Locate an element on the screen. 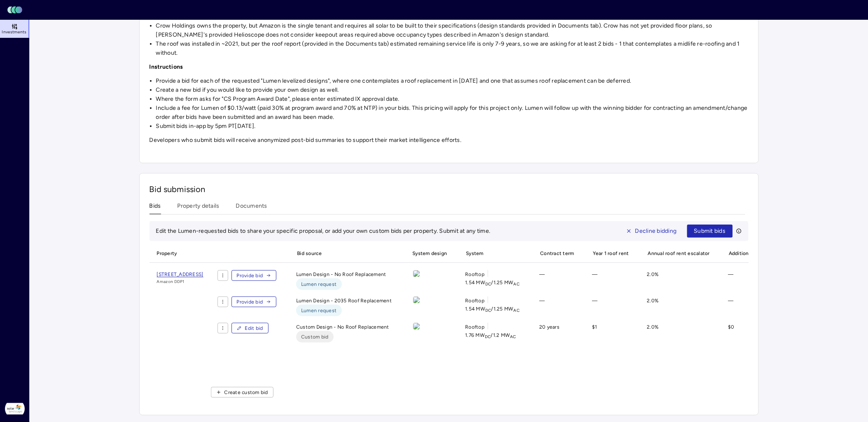 The width and height of the screenshot is (868, 422). li: Where the form asks for "CS Program Award Date", please enter estimated IX approval date. is located at coordinates (452, 99).